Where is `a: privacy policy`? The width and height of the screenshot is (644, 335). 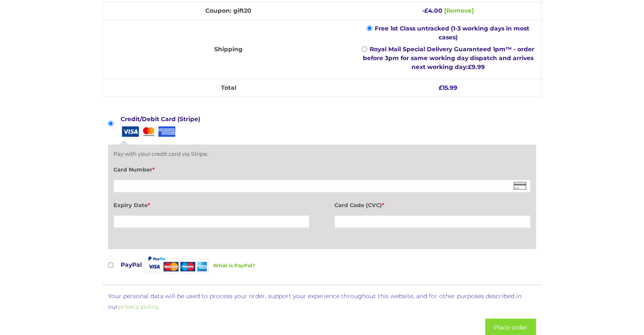
a: privacy policy is located at coordinates (138, 307).